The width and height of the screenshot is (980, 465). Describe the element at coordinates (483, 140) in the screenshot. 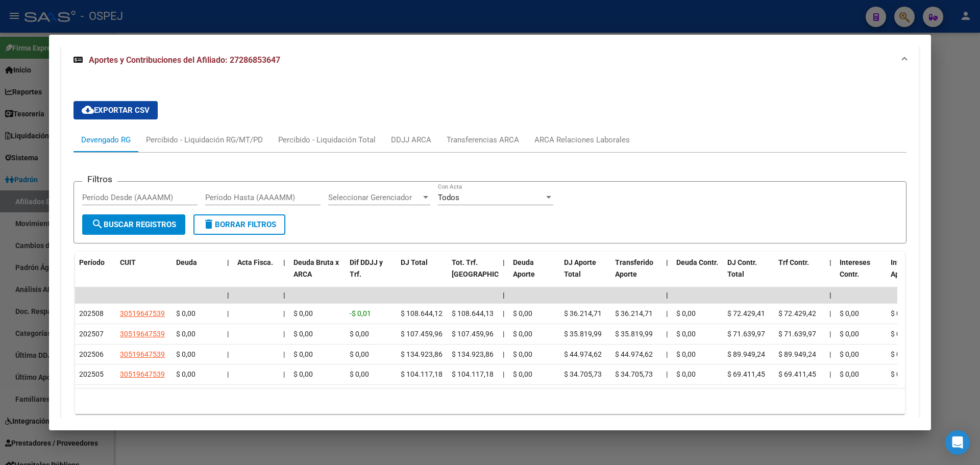

I see `div: Transferencias ARCA` at that location.